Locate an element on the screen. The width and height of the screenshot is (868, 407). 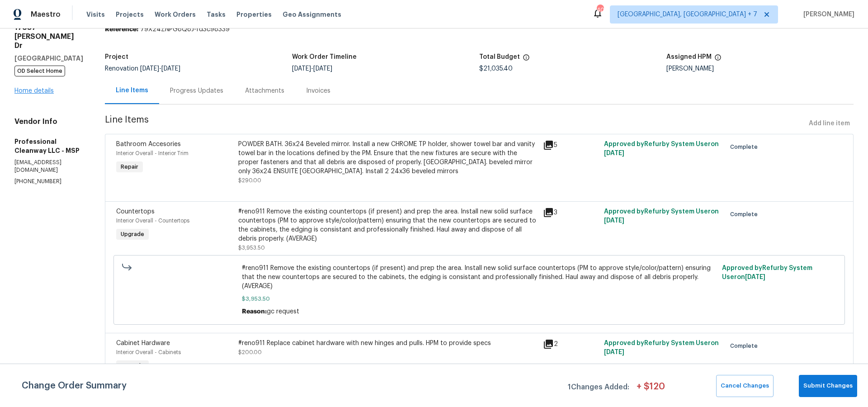
span: Renovation is located at coordinates (143, 69).